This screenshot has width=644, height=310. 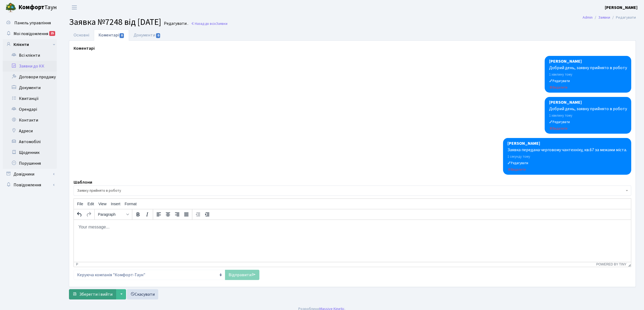 What do you see at coordinates (30, 142) in the screenshot?
I see `a: Автомобілі` at bounding box center [30, 142].